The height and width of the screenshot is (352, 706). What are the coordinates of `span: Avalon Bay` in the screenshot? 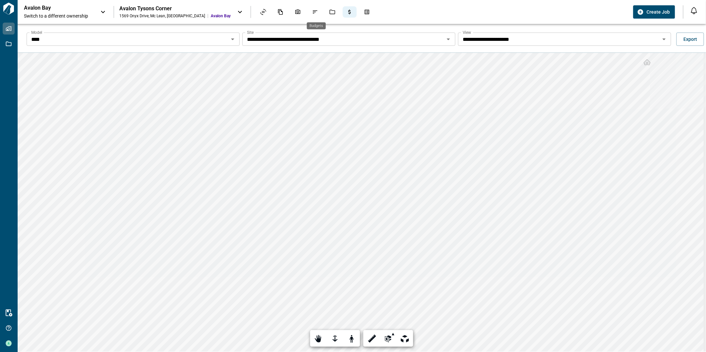 It's located at (221, 16).